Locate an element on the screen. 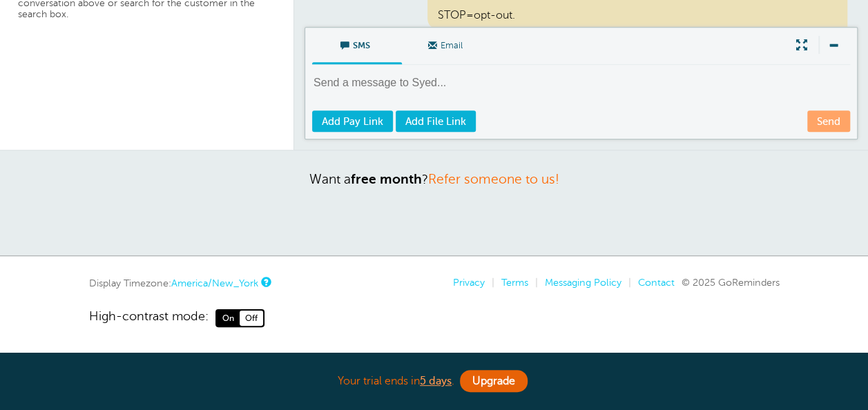 This screenshot has width=868, height=410. span: © 2025 GoReminders is located at coordinates (730, 282).